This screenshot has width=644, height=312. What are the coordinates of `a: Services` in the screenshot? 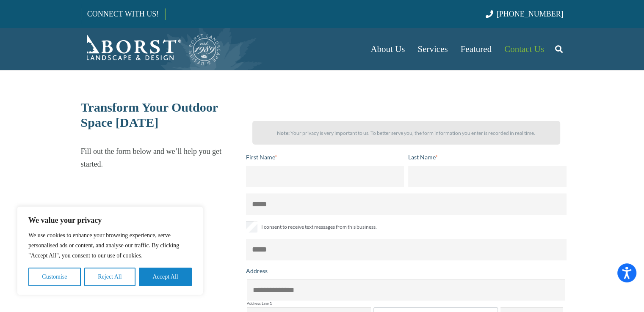 It's located at (432, 49).